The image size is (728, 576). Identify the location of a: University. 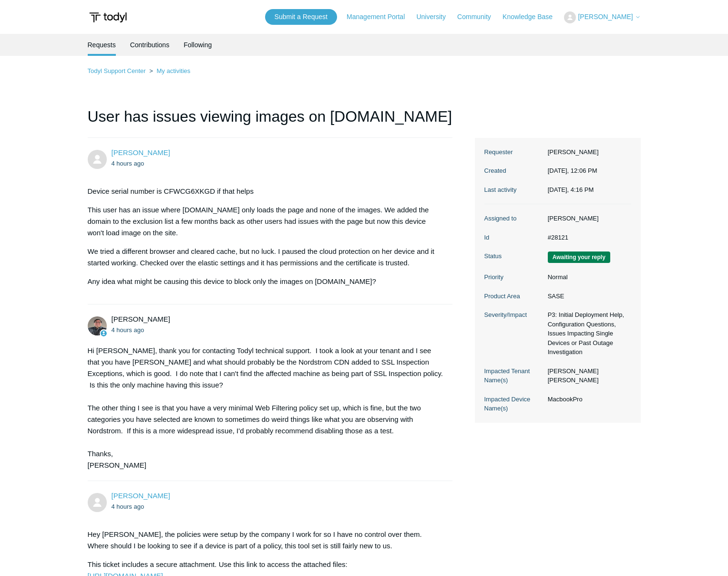
(436, 17).